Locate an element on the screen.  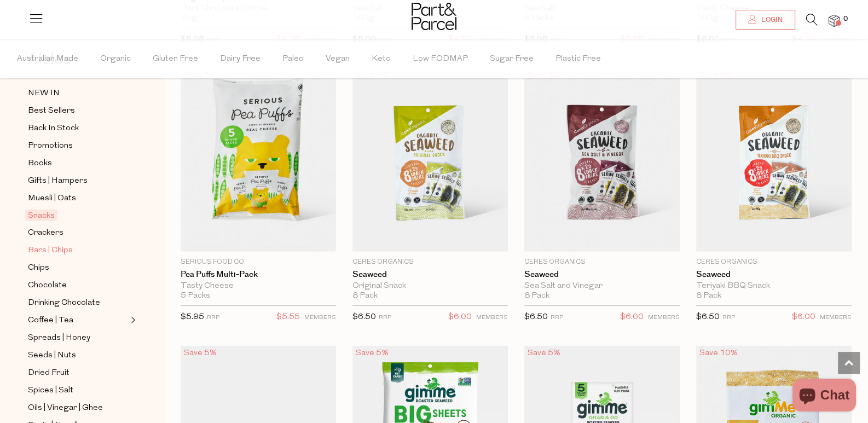
span: Spreads | Honey is located at coordinates (59, 338).